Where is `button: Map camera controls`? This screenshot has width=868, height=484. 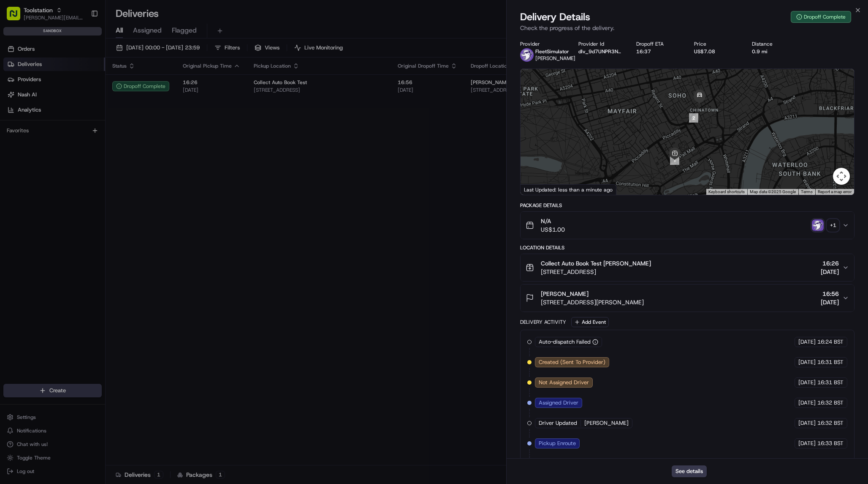 button: Map camera controls is located at coordinates (841, 176).